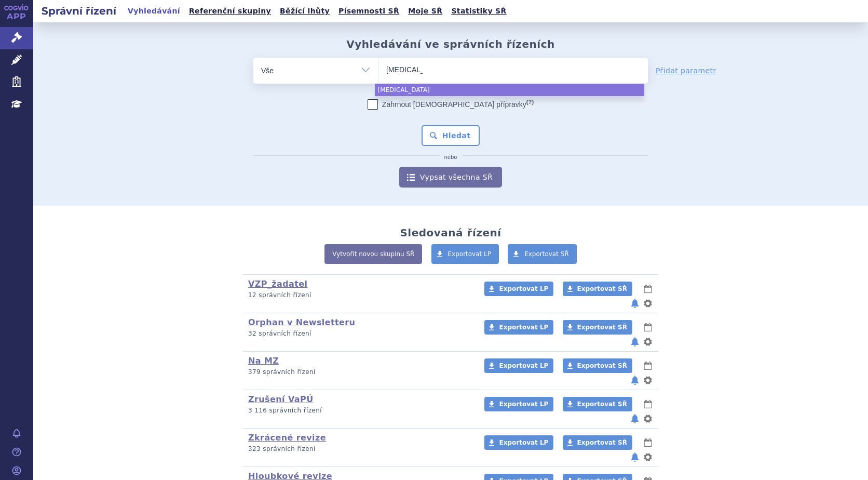 This screenshot has height=480, width=868. Describe the element at coordinates (79, 11) in the screenshot. I see `h2: Správní řízení` at that location.